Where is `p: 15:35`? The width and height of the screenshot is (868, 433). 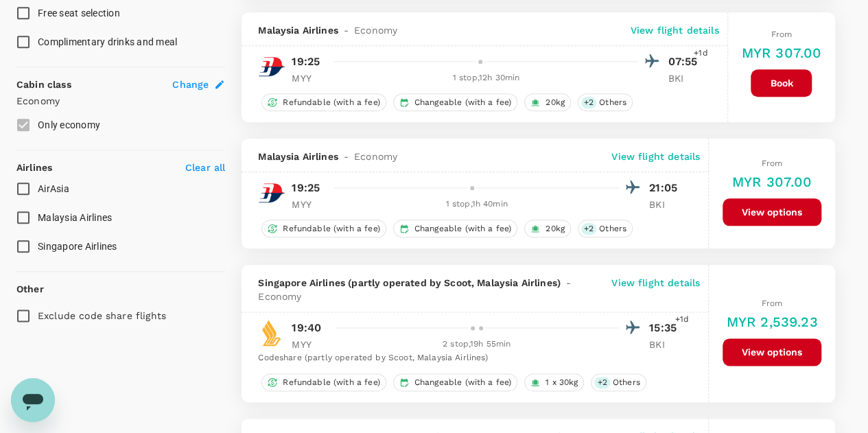 p: 15:35 is located at coordinates (666, 328).